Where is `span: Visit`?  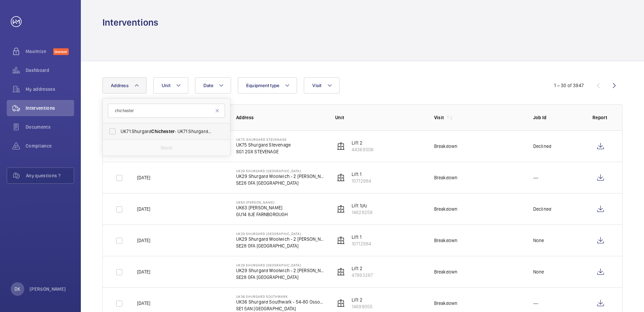 span: Visit is located at coordinates (317, 85).